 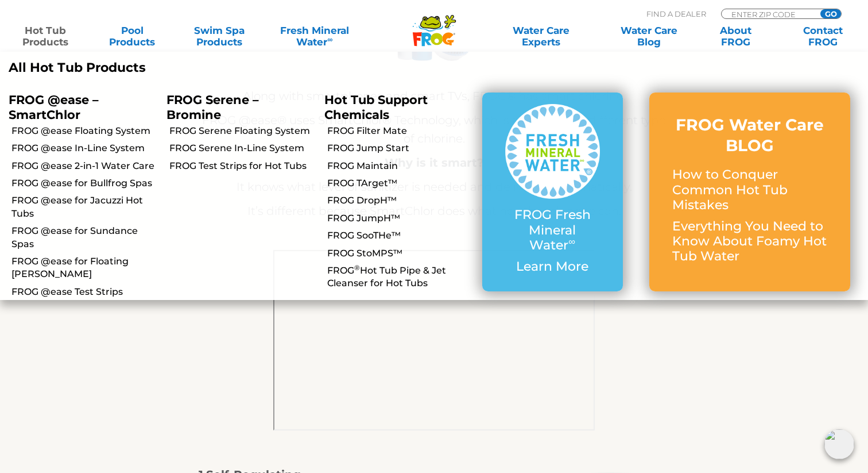 I want to click on a: FROG TArget™, so click(x=400, y=183).